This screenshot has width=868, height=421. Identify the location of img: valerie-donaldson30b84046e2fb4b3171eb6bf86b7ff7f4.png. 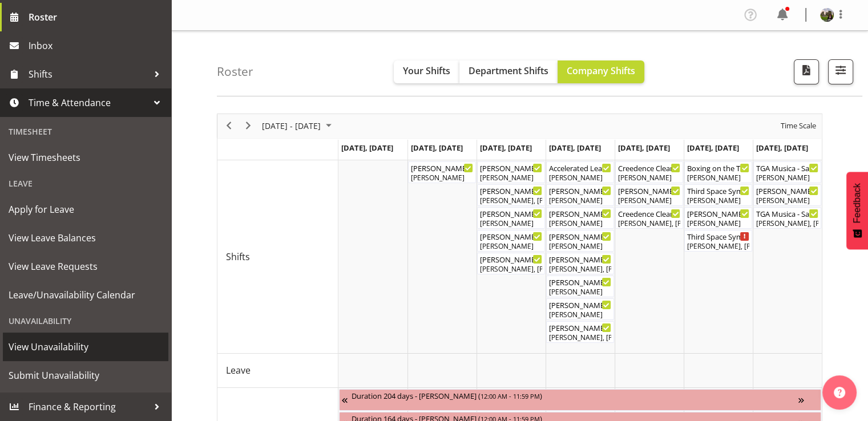
(827, 15).